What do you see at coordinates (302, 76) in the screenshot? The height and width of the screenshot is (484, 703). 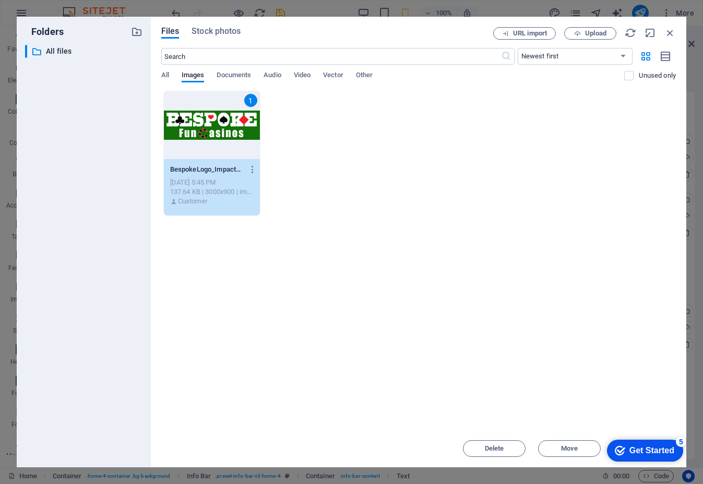 I see `span: Video` at bounding box center [302, 76].